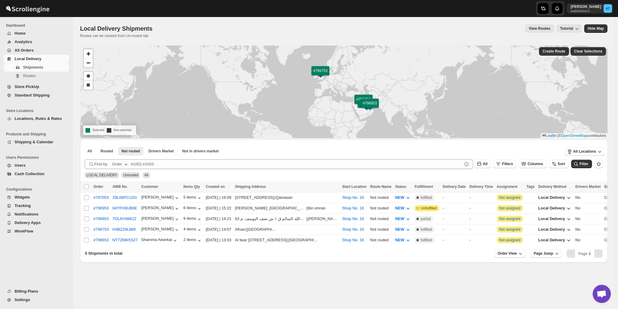 Image resolution: width=618 pixels, height=309 pixels. I want to click on p: arabfashion1, so click(585, 11).